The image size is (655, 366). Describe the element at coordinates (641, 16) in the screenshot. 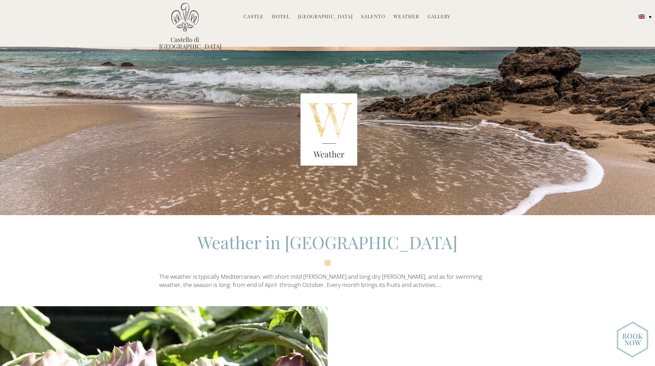

I see `img: English` at that location.